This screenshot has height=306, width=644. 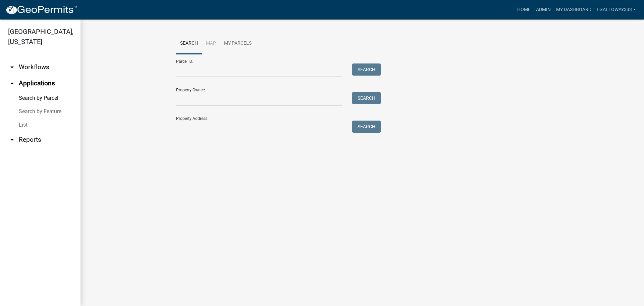 What do you see at coordinates (12, 83) in the screenshot?
I see `i: arrow_drop_up` at bounding box center [12, 83].